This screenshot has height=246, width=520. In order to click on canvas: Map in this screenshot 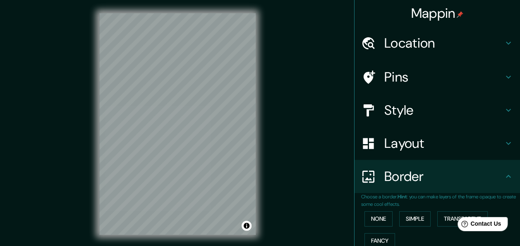, I will do `click(178, 124)`.